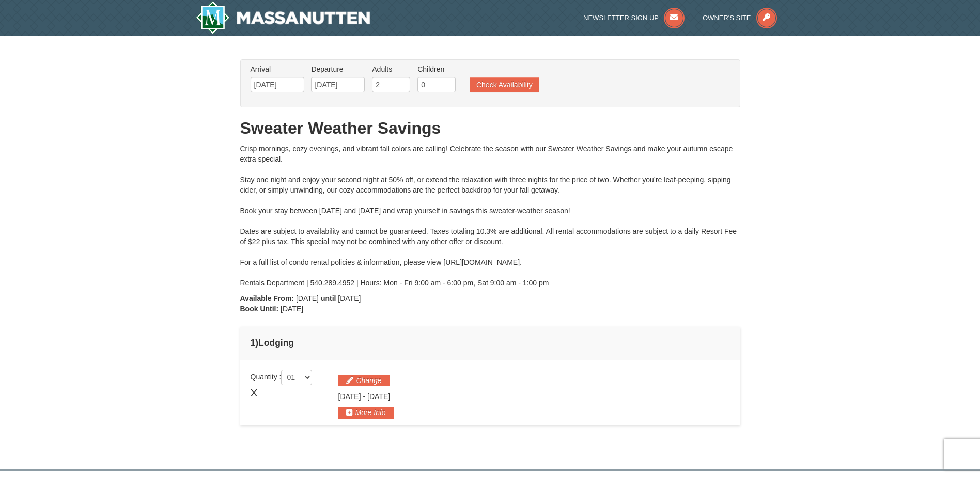  Describe the element at coordinates (391, 69) in the screenshot. I see `label: Adults` at that location.